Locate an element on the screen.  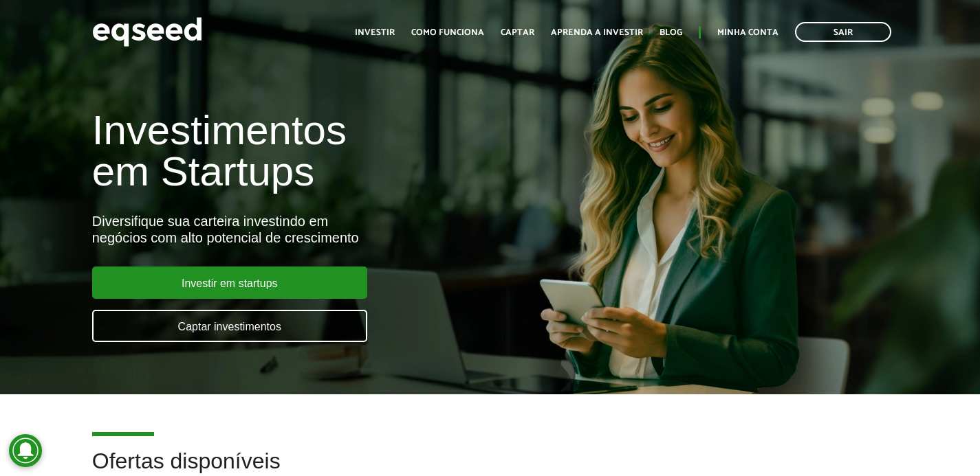
h1: Investimentos em Startups is located at coordinates (327, 151).